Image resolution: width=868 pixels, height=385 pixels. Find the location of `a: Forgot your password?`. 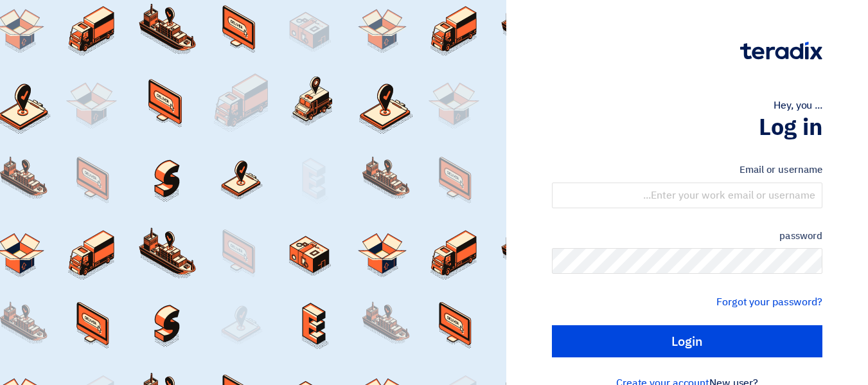

a: Forgot your password? is located at coordinates (769, 302).